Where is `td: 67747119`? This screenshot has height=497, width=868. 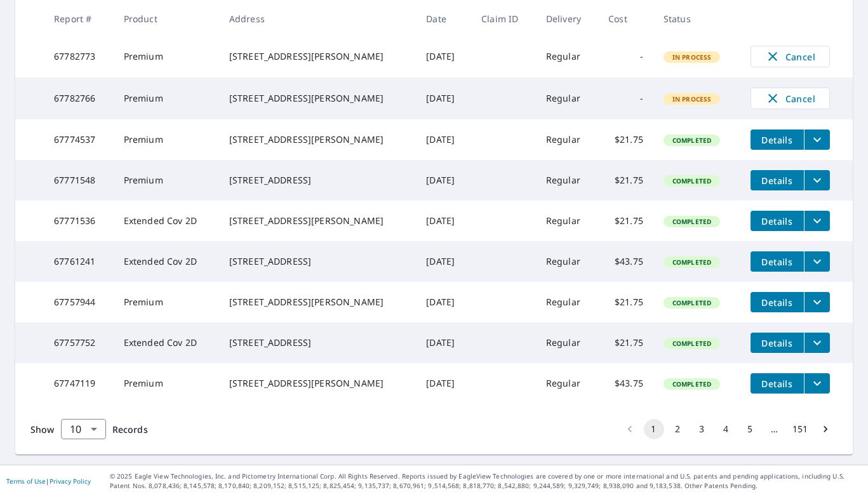 td: 67747119 is located at coordinates (79, 383).